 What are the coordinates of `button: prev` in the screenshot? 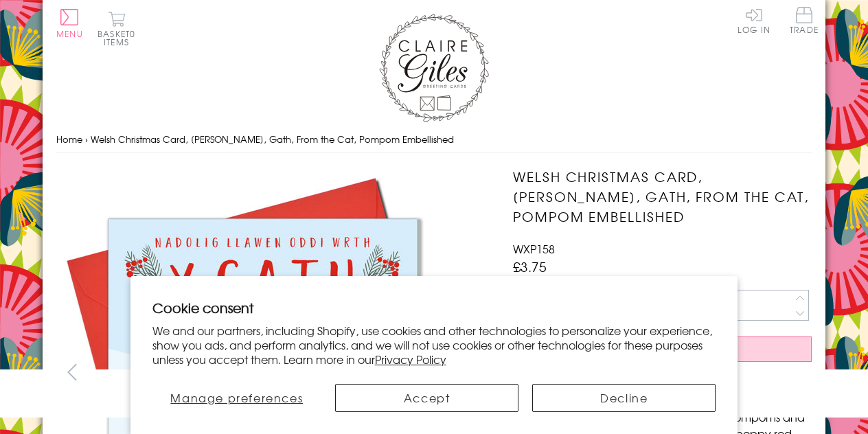 It's located at (71, 372).